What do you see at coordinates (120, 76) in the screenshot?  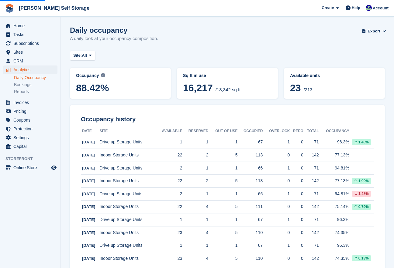 I see `abbr: Current percentage of sq ft occupied` at bounding box center [120, 76].